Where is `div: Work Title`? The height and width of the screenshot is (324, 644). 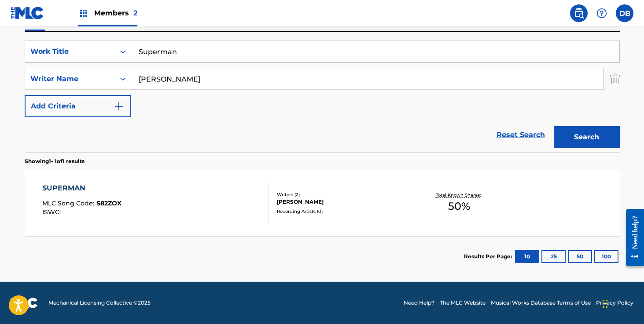
div: Work Title is located at coordinates (70, 52).